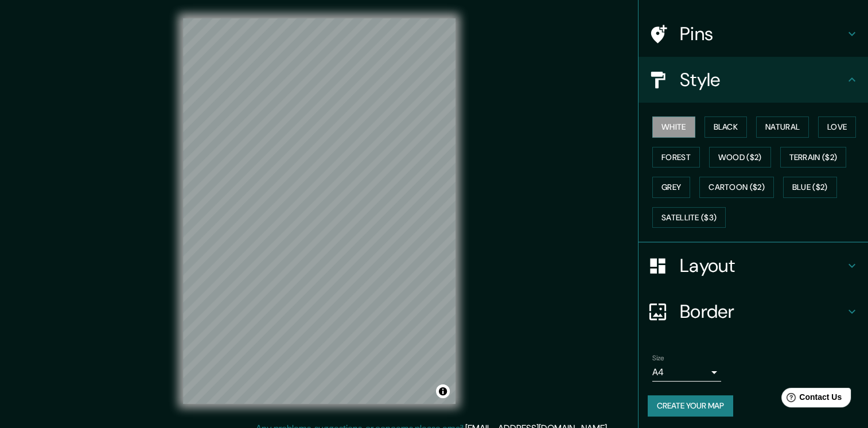 This screenshot has height=428, width=868. Describe the element at coordinates (810, 187) in the screenshot. I see `button: Blue ($2)` at that location.